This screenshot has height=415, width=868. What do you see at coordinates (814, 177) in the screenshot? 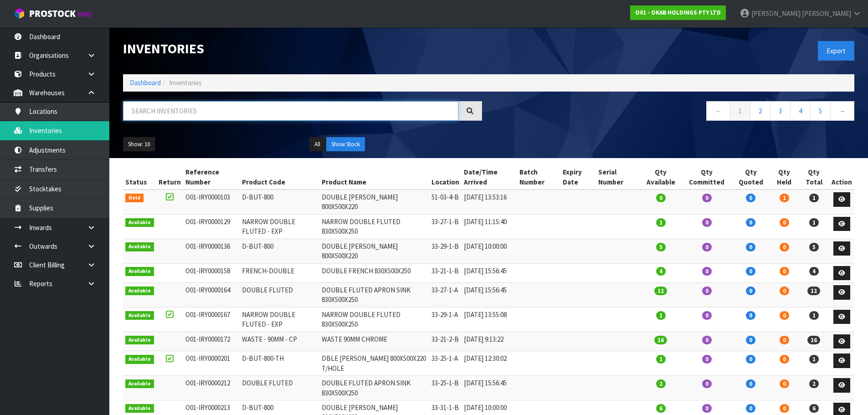
I see `th: Qty Total` at bounding box center [814, 177].